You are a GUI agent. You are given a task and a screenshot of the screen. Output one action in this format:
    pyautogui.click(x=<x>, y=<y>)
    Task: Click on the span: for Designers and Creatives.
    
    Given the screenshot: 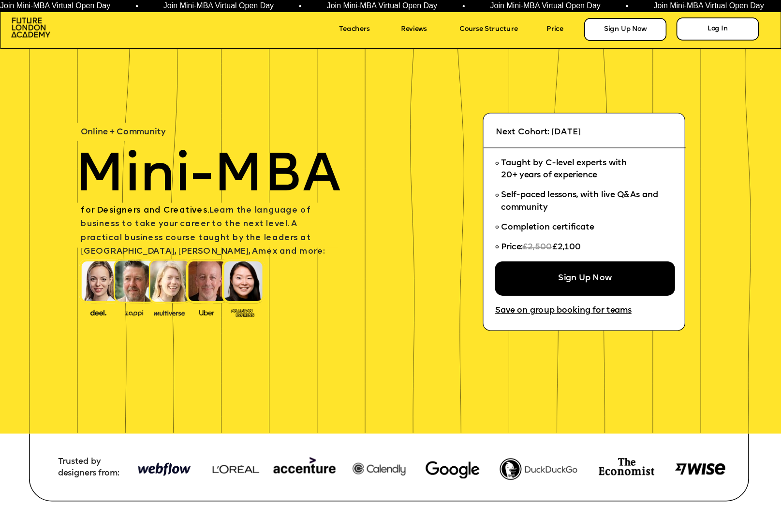 What is the action you would take?
    pyautogui.click(x=144, y=210)
    